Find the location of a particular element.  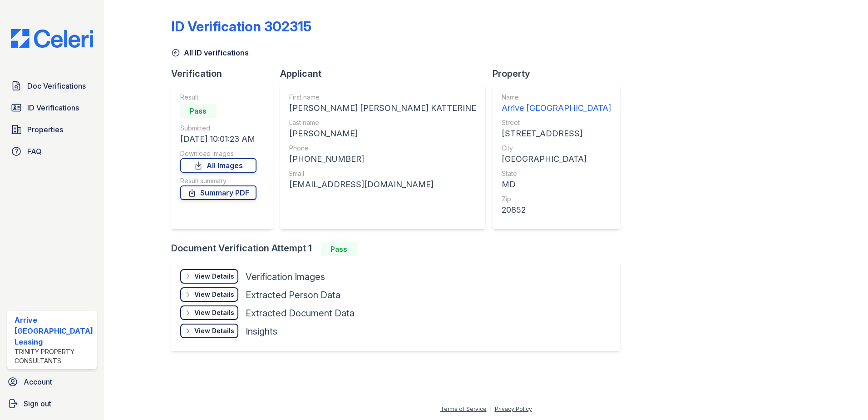

button: Sign out is located at coordinates (52, 404).